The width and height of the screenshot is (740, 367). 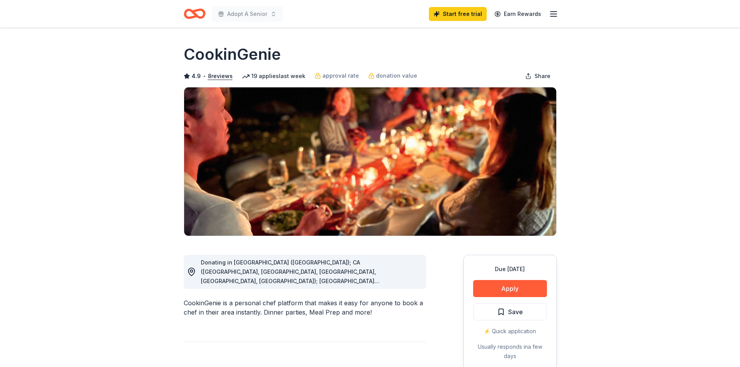 I want to click on img: Image for CookinGenie, so click(x=370, y=162).